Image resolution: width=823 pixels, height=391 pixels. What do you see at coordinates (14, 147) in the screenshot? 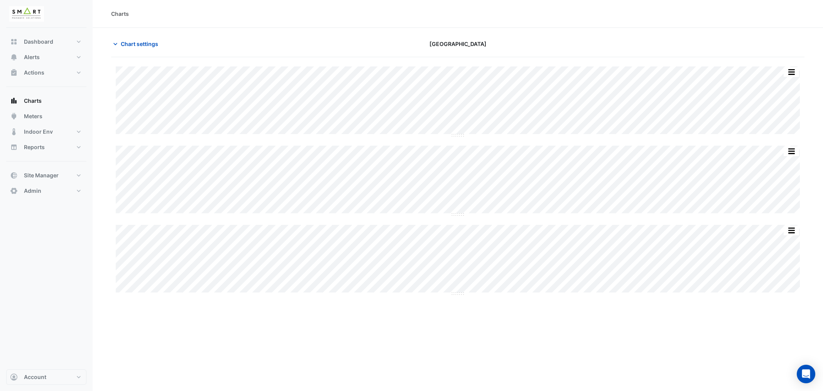
I see `app-icon: Reports` at bounding box center [14, 147].